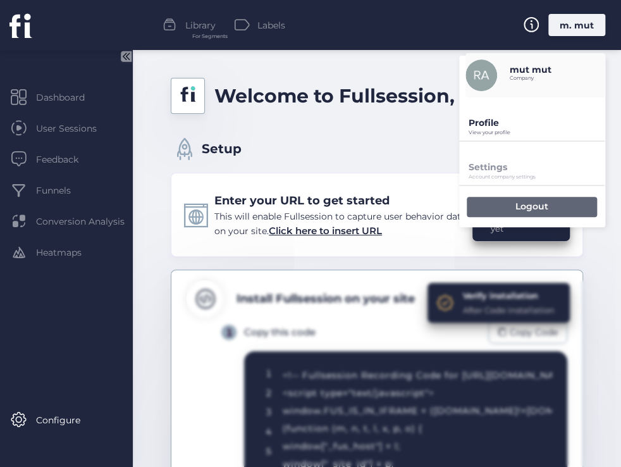  What do you see at coordinates (537, 177) in the screenshot?
I see `p: Account company settings` at bounding box center [537, 177].